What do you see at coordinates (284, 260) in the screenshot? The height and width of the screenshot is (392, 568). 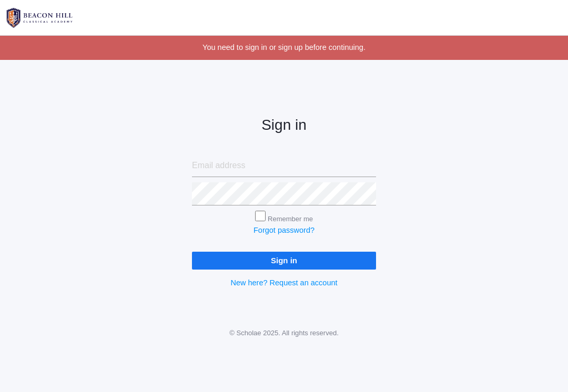 I see `input: Sign in` at bounding box center [284, 260].